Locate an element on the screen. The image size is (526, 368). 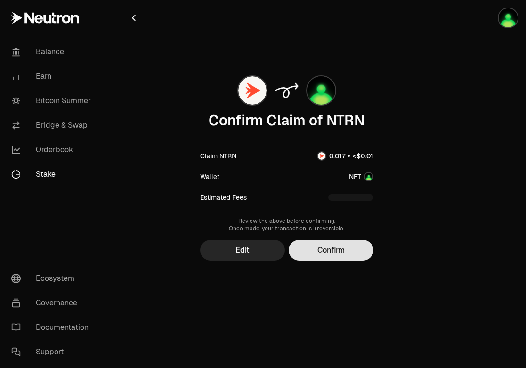
a: Bridge & Swap is located at coordinates (53, 125).